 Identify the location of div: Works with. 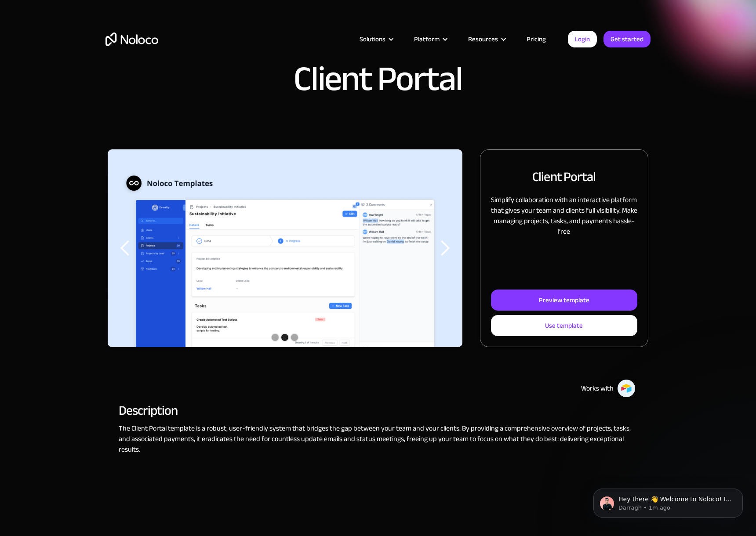
(597, 388).